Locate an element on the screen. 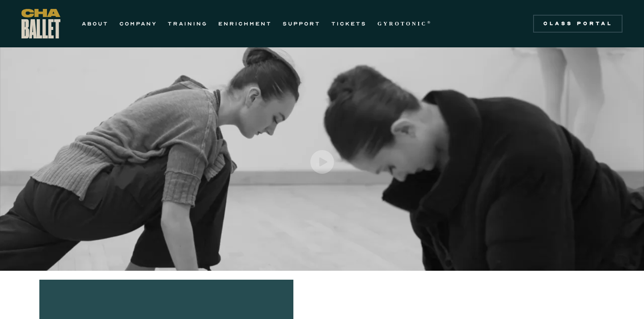 The width and height of the screenshot is (644, 319). a: TRAINING is located at coordinates (187, 24).